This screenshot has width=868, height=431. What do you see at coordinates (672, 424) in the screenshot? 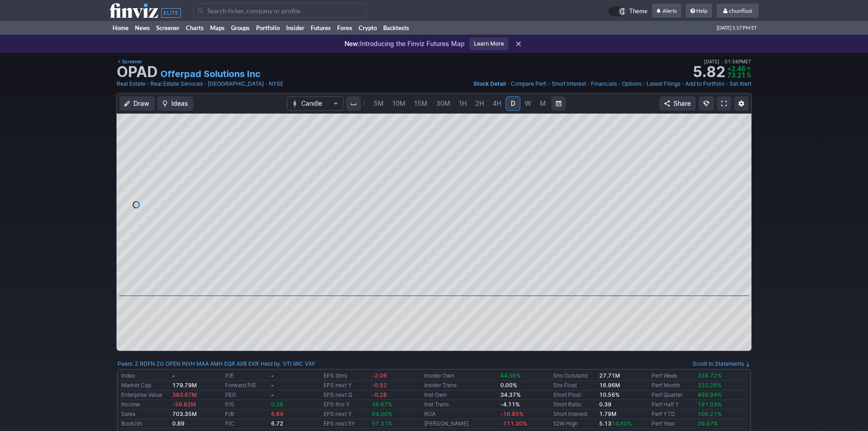
I see `td: Perf Year` at bounding box center [672, 424].